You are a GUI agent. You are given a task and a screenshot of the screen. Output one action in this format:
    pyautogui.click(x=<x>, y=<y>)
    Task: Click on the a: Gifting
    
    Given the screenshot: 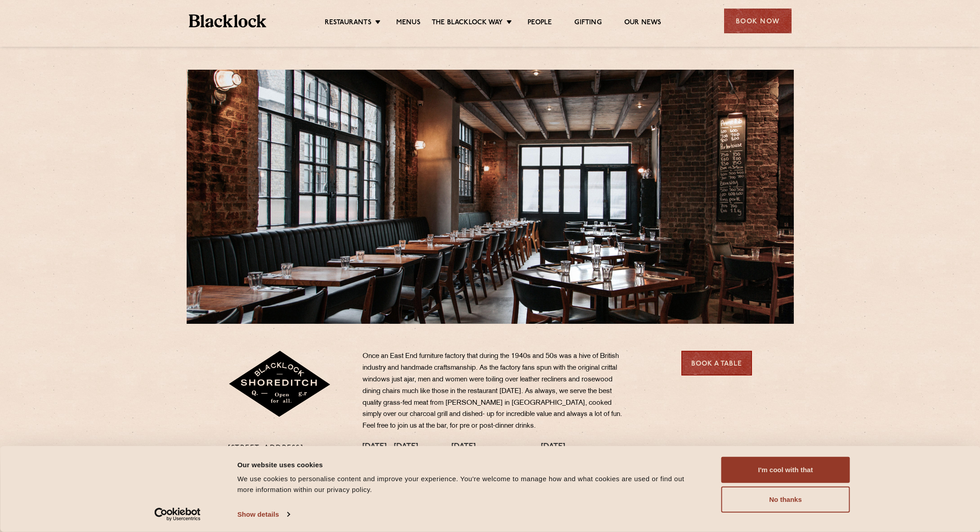 What is the action you would take?
    pyautogui.click(x=587, y=23)
    